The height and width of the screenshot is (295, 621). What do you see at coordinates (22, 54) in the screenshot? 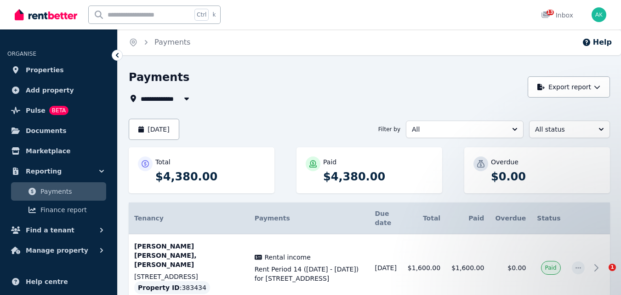
I see `span: ORGANISE` at bounding box center [22, 54].